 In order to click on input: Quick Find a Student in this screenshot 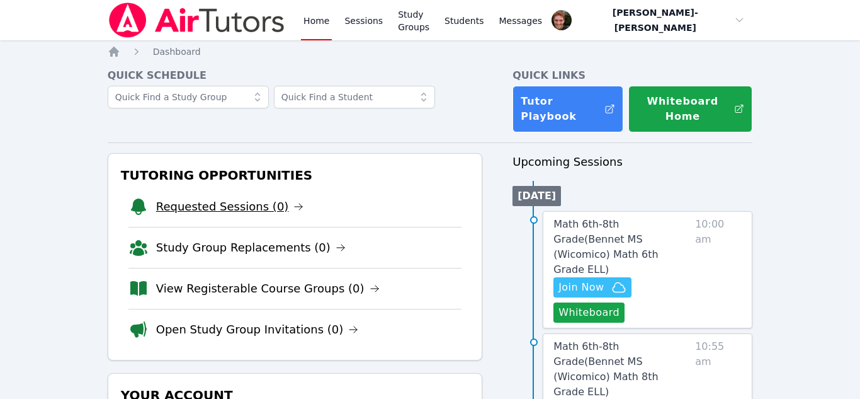, I will do `click(354, 97)`.